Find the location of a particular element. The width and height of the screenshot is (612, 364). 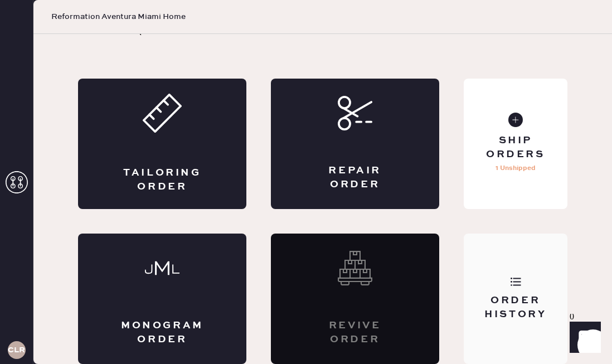

div: Repair Order is located at coordinates (355, 178).